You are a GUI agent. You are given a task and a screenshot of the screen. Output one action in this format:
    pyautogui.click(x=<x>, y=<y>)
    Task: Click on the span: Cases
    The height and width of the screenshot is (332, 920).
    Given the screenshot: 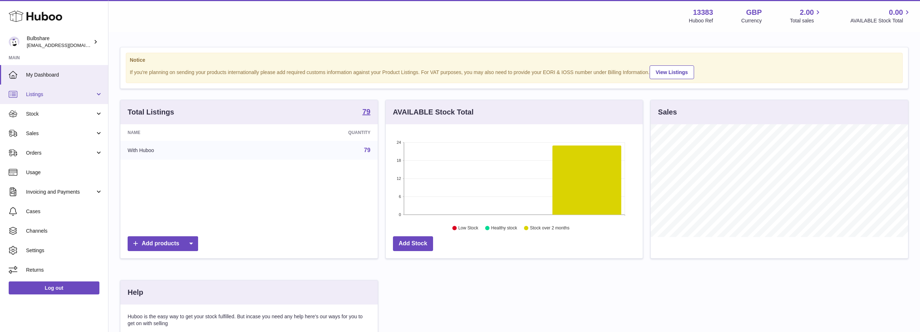 What is the action you would take?
    pyautogui.click(x=64, y=212)
    